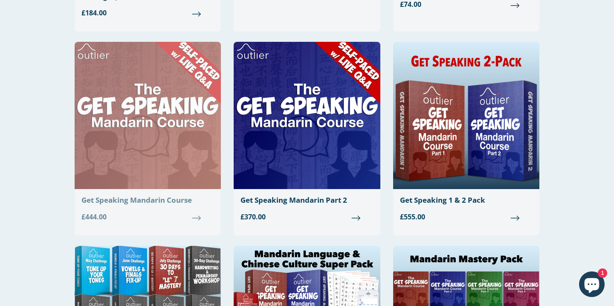 Image resolution: width=614 pixels, height=306 pixels. I want to click on div: Get Speaking 1 & 2 Pack, so click(466, 200).